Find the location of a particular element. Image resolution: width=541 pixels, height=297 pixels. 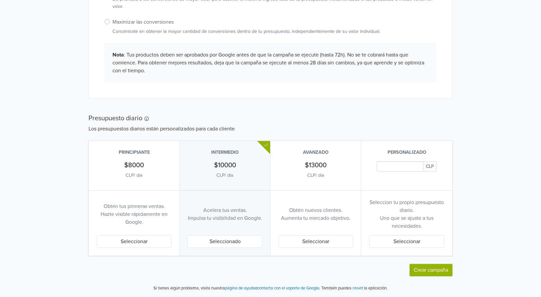

p: También puedes la aplicación. is located at coordinates (354, 287).